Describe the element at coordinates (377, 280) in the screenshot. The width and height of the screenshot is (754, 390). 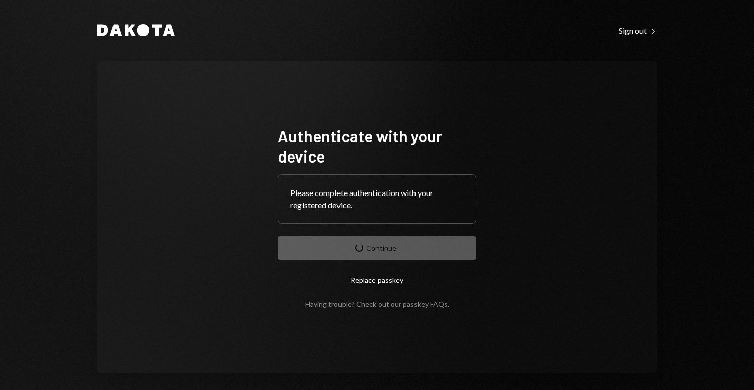
I see `button: Replace passkey` at that location.